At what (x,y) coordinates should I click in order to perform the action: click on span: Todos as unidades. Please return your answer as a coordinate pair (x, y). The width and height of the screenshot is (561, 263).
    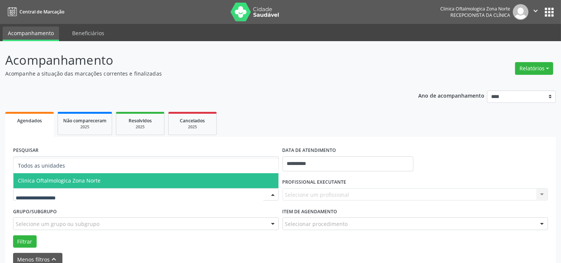
    Looking at the image, I should click on (41, 165).